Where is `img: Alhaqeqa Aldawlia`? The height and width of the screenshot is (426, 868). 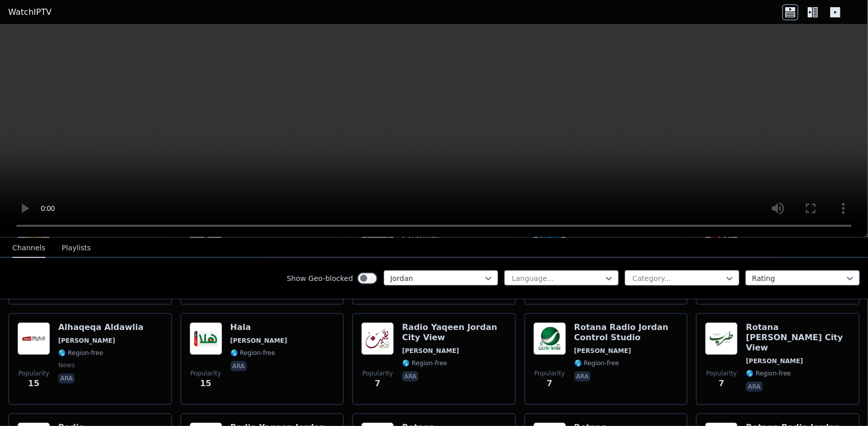 img: Alhaqeqa Aldawlia is located at coordinates (34, 339).